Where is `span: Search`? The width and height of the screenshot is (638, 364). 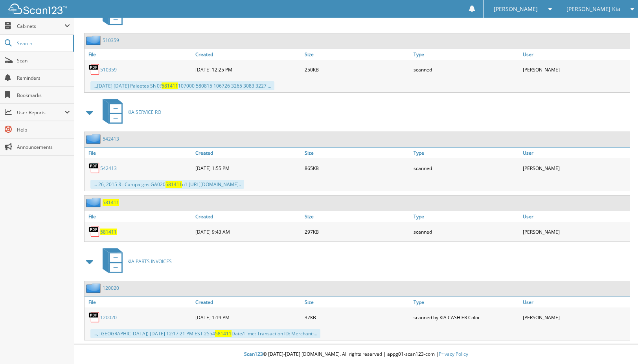 span: Search is located at coordinates (43, 43).